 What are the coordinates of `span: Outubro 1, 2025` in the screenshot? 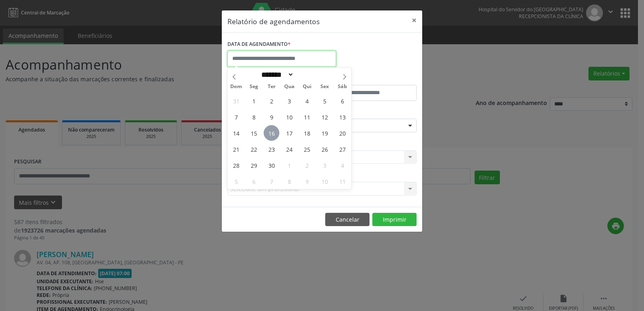 It's located at (289, 165).